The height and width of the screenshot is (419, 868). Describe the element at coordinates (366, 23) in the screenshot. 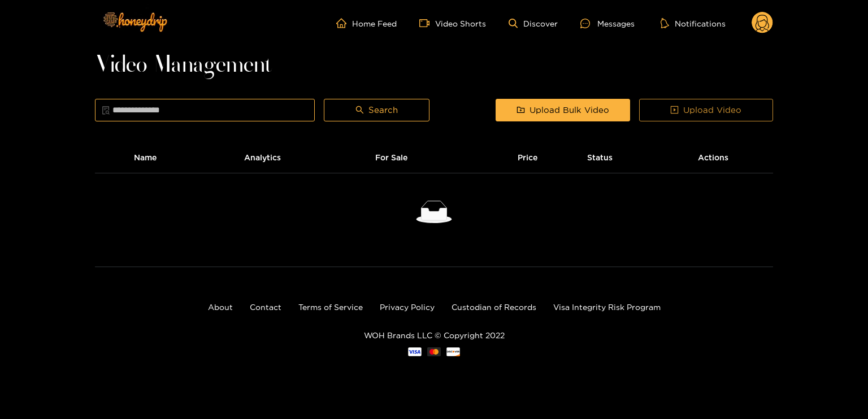

I see `a: Home Feed` at that location.